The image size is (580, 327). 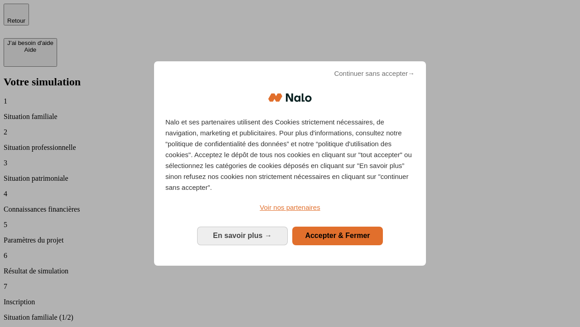 What do you see at coordinates (290, 163) in the screenshot?
I see `div: Bienvenue chez Nalo Gestion du consentement` at bounding box center [290, 163].